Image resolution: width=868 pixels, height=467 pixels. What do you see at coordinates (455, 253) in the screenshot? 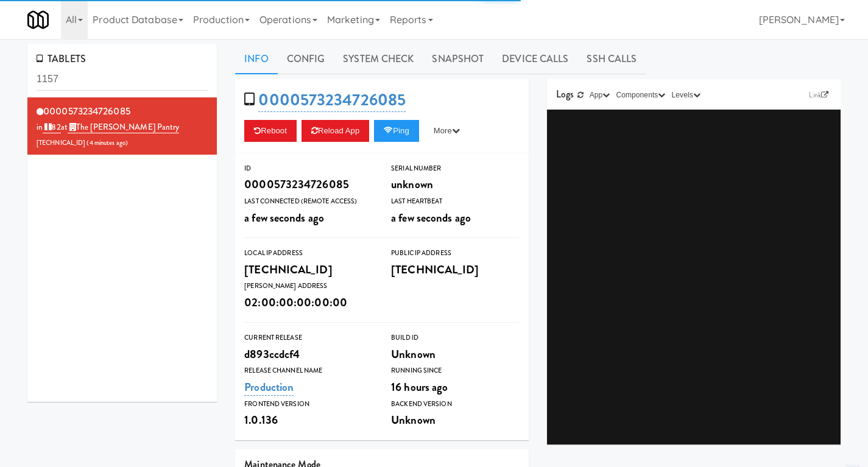
I see `div: Public IP Address` at bounding box center [455, 253].